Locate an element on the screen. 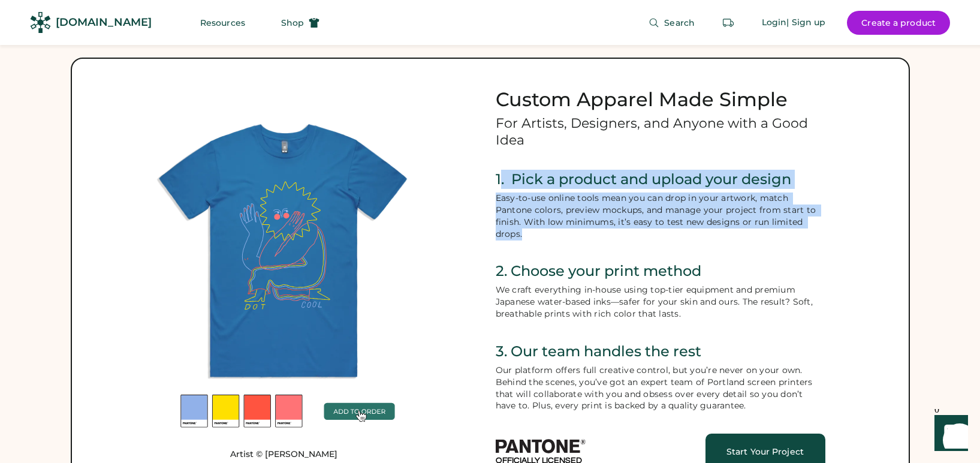 The width and height of the screenshot is (980, 463). span: Search is located at coordinates (679, 23).